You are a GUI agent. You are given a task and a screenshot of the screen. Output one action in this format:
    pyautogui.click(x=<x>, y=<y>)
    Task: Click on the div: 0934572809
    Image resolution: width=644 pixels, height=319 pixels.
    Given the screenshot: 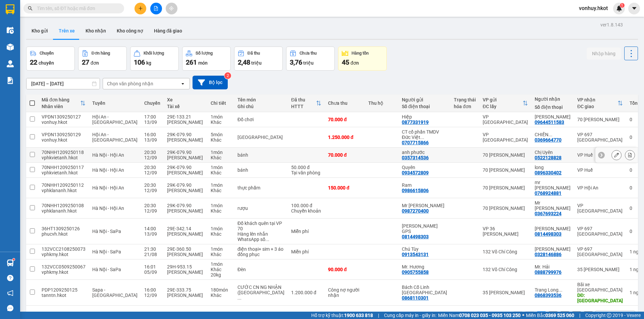 What is the action you would take?
    pyautogui.click(x=415, y=173)
    